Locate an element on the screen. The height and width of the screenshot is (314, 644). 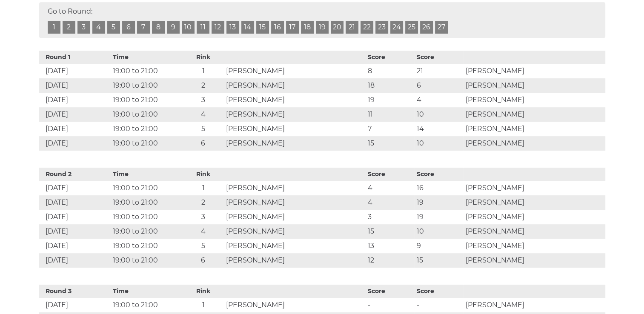
td: 13 is located at coordinates (390, 246).